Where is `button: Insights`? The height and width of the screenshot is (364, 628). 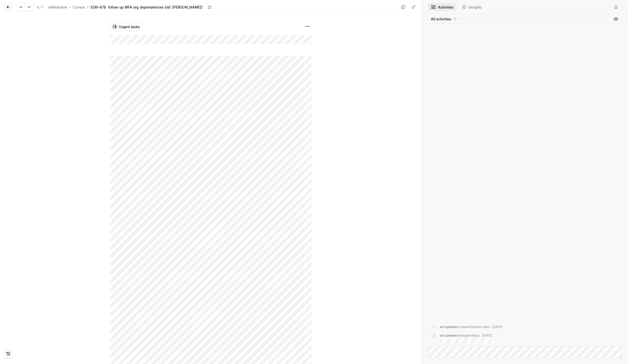 button: Insights is located at coordinates (471, 7).